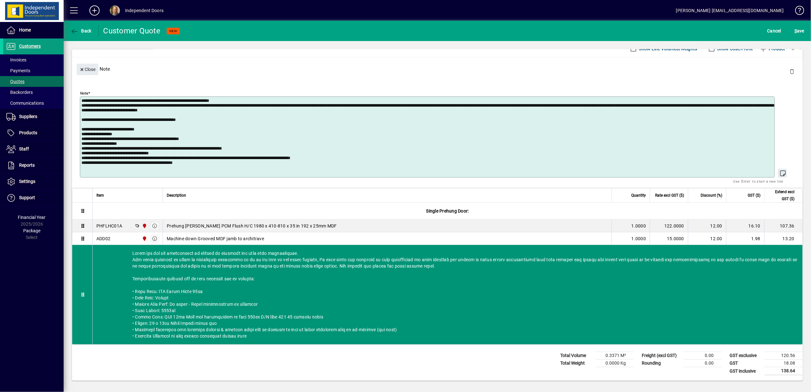 This screenshot has width=811, height=392. I want to click on app-page-header-button: Delete, so click(792, 71).